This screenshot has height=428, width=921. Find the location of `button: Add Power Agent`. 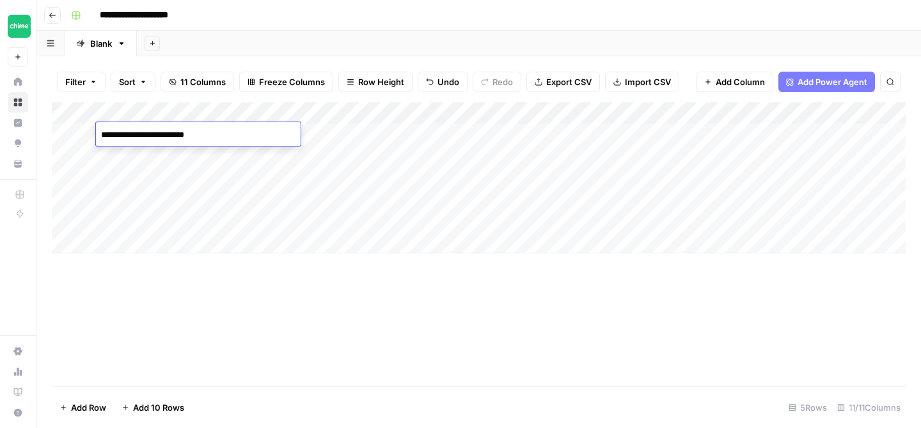

button: Add Power Agent is located at coordinates (826, 82).